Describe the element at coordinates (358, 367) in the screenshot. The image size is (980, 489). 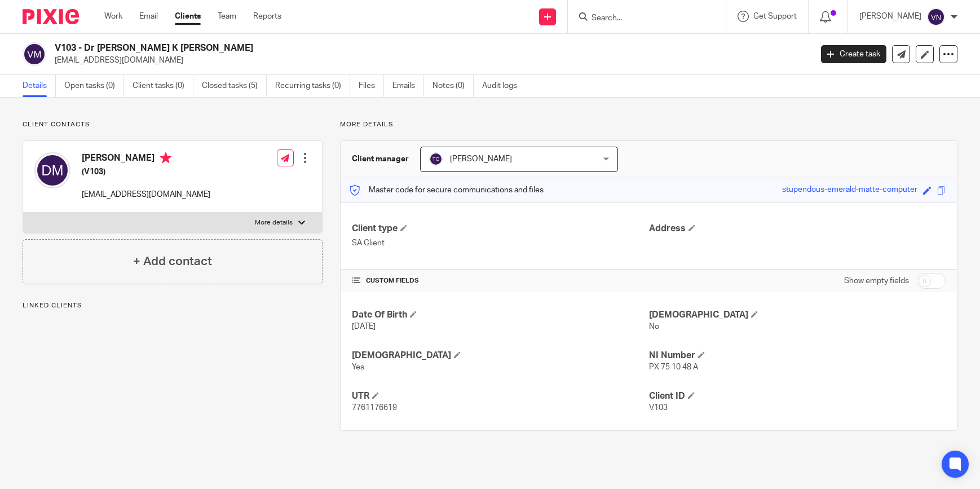
I see `span: Yes` at that location.